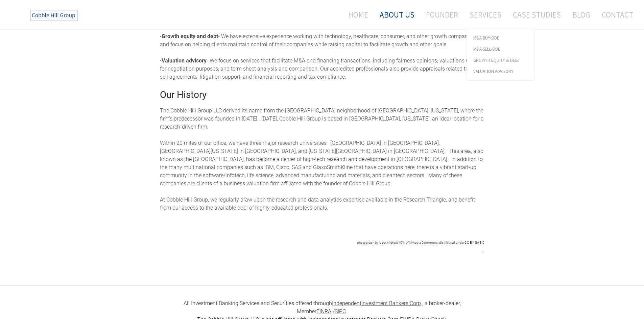 The height and width of the screenshot is (319, 644). What do you see at coordinates (581, 15) in the screenshot?
I see `a: Blog` at bounding box center [581, 15].